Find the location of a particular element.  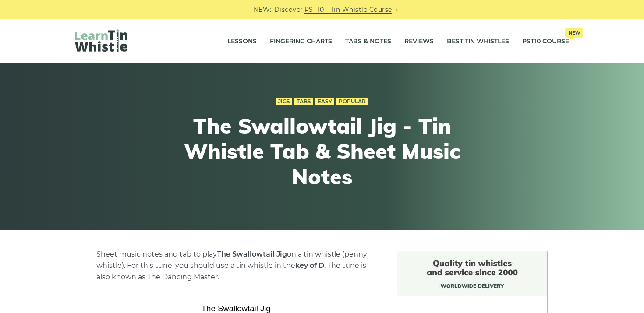

a: PST10 CourseNew is located at coordinates (545, 42).